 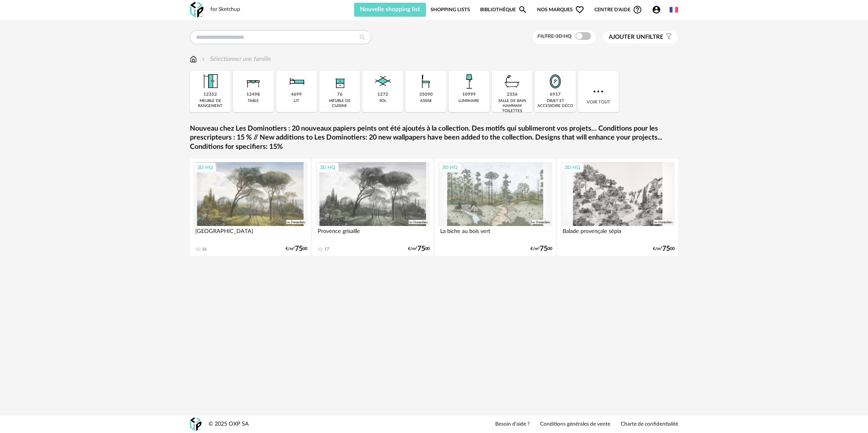 What do you see at coordinates (211, 81) in the screenshot?
I see `img: Meuble%20de%20rangement.png` at bounding box center [211, 81].